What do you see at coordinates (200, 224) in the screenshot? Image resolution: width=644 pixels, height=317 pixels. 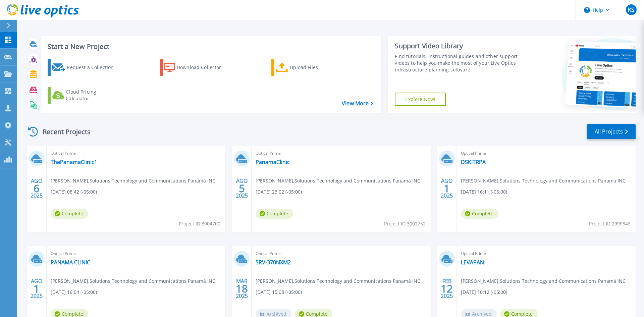 I see `span: Project ID: 3004700` at bounding box center [200, 224].